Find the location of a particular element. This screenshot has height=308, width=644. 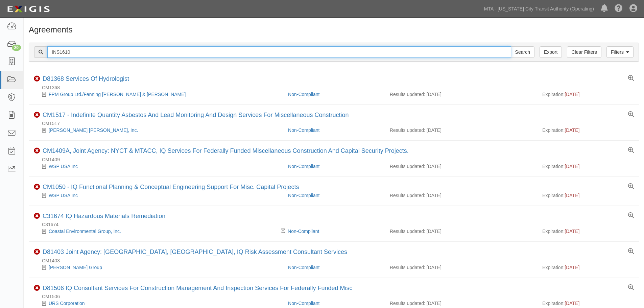

div: Parsons Brinckerhoff, Inc. is located at coordinates (158, 130).